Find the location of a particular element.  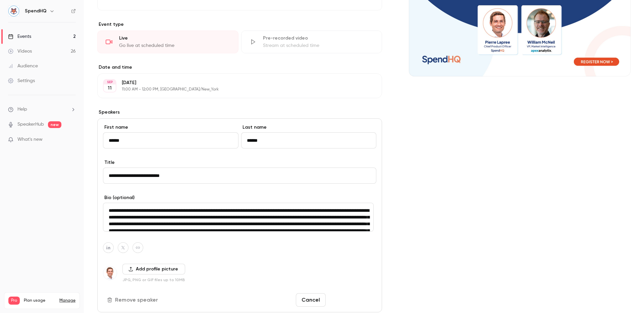

button: Add profile picture is located at coordinates (153, 269).